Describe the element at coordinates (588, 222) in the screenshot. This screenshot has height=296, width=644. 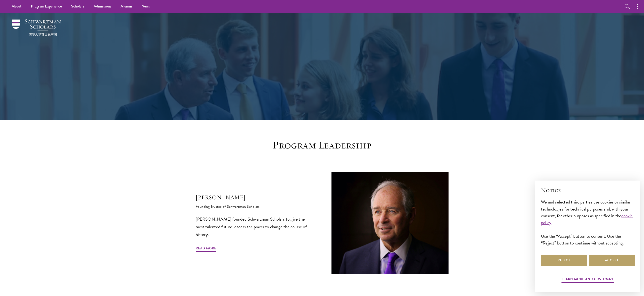
I see `div: We and selected third parties use cookies or similar technologies for technical purposes and, wit...` at that location.